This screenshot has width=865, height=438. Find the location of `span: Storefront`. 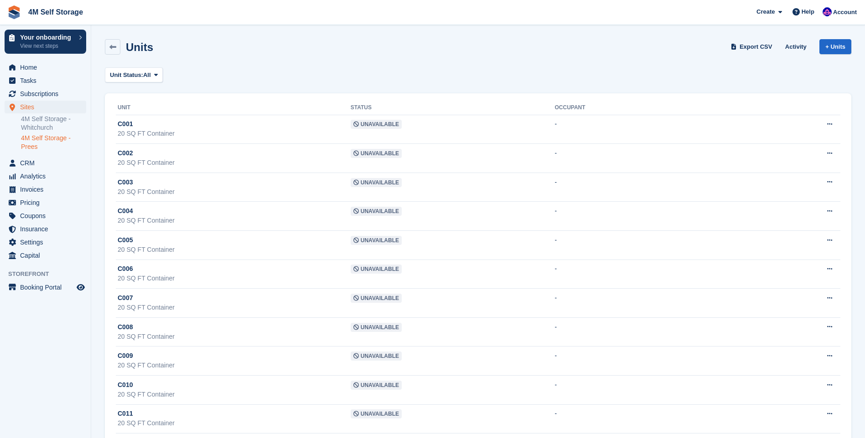

span: Storefront is located at coordinates (49, 274).